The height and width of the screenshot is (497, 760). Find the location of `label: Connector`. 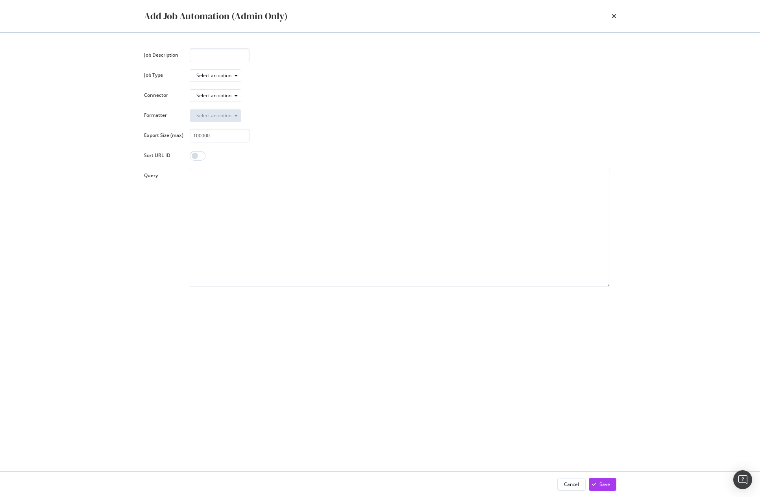

label: Connector is located at coordinates (164, 96).